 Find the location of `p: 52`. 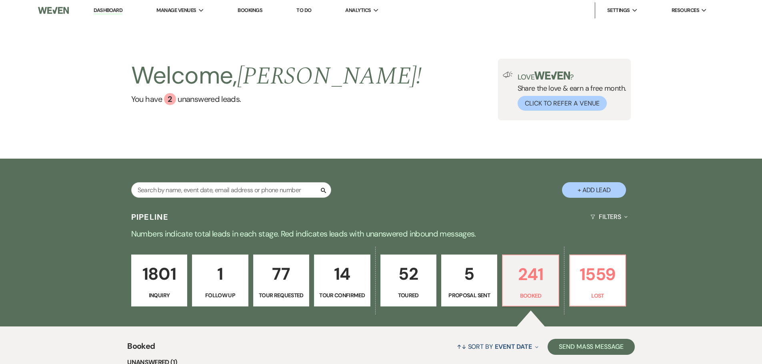

p: 52 is located at coordinates (408, 274).